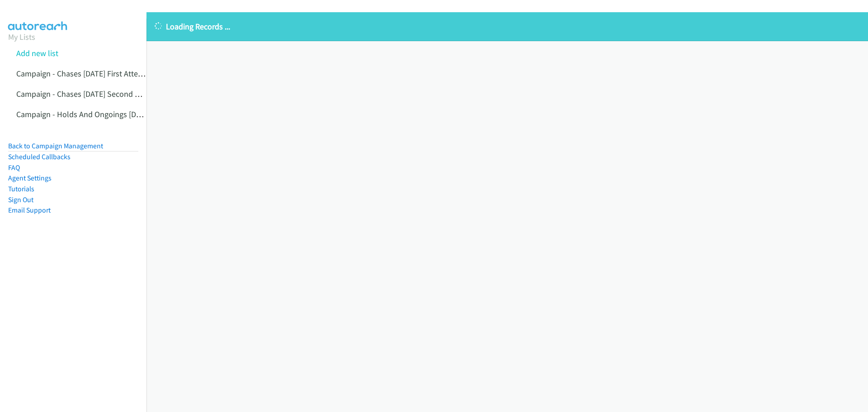  I want to click on a: My Lists, so click(22, 36).